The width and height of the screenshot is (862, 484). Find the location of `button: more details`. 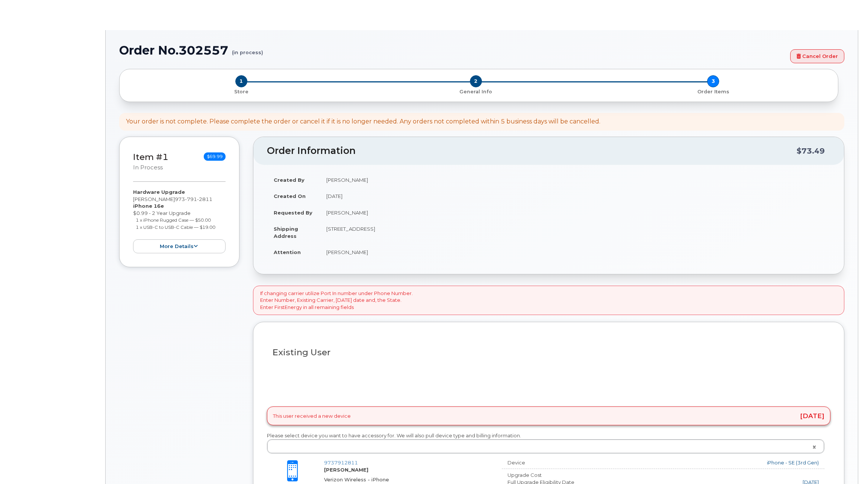

button: more details is located at coordinates (179, 246).